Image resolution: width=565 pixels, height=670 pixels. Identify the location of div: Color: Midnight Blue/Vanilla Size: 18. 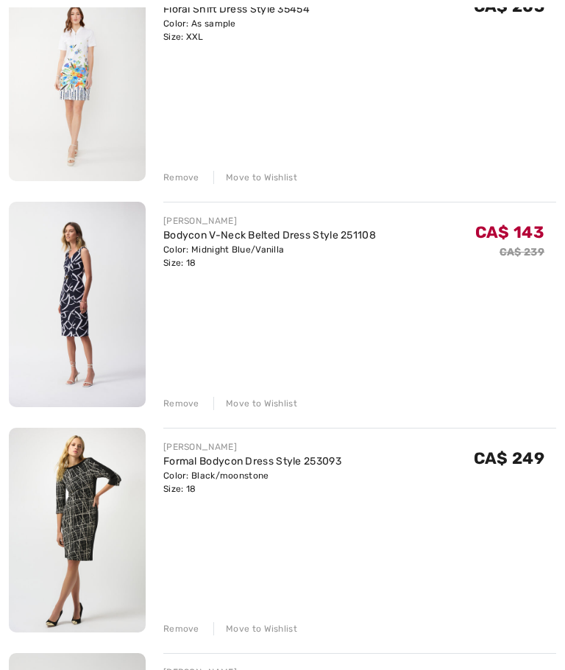
(269, 257).